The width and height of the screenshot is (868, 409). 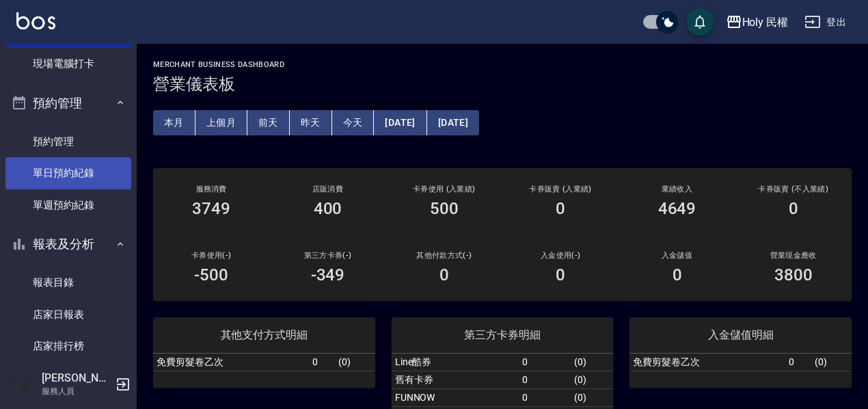 What do you see at coordinates (328, 209) in the screenshot?
I see `h3: 400` at bounding box center [328, 209].